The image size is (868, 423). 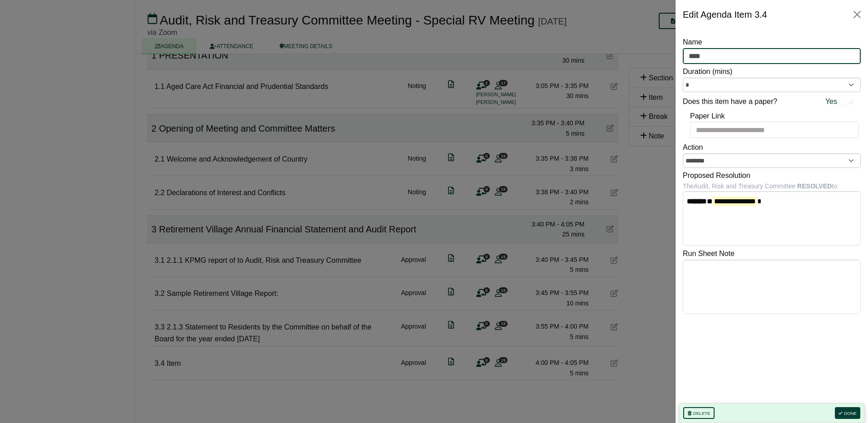 I want to click on label: Does this item have a paper?, so click(x=730, y=101).